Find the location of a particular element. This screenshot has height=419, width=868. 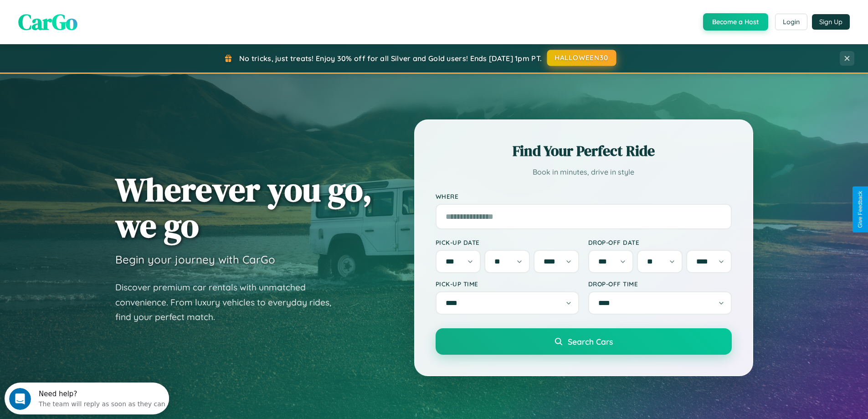

p: Discover premium car rentals with unmatched convenience. From luxury vehicles to everyday rides, ... is located at coordinates (229, 302).